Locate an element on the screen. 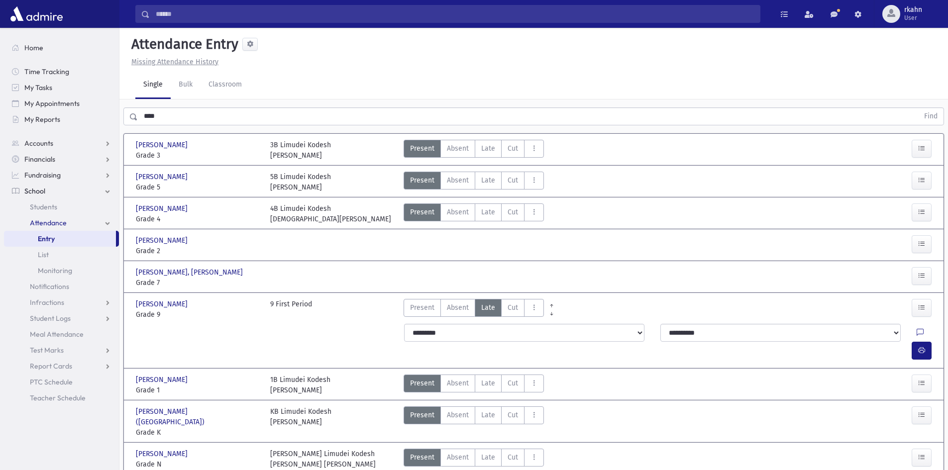  span: rkahn is located at coordinates (913, 10).